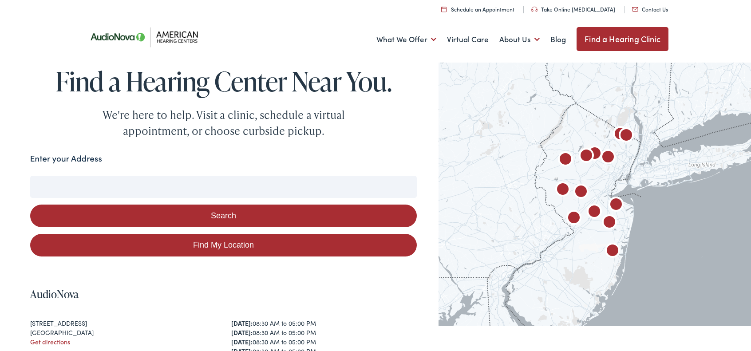 The height and width of the screenshot is (351, 751). Describe the element at coordinates (54, 294) in the screenshot. I see `a: AudioNova` at that location.